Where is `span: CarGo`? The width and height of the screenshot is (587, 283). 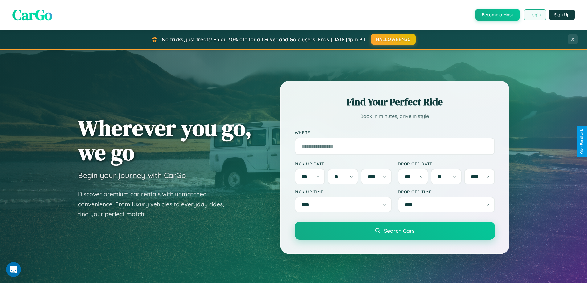
span: CarGo is located at coordinates (32, 15).